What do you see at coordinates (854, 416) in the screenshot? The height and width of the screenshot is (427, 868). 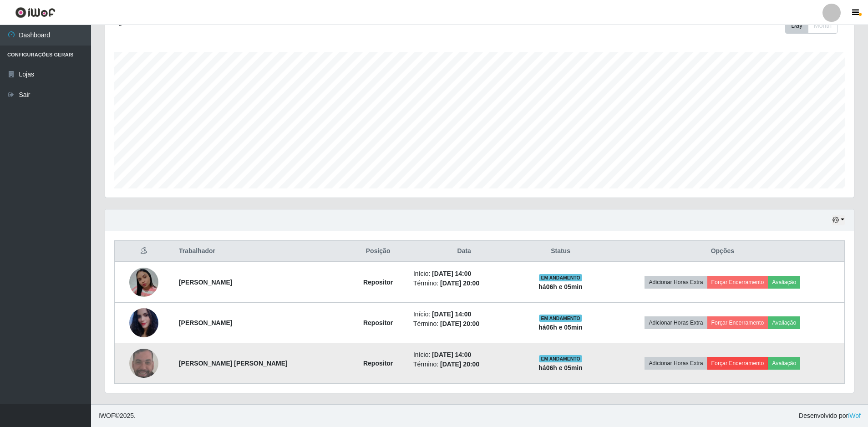 I see `a: iWof` at bounding box center [854, 416].